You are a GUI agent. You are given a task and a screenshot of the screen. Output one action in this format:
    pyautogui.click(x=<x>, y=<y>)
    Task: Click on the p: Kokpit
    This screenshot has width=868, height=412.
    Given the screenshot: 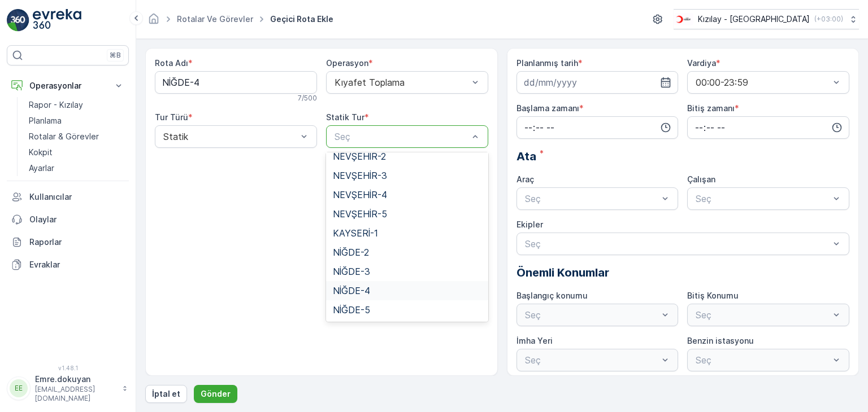 What is the action you would take?
    pyautogui.click(x=41, y=153)
    